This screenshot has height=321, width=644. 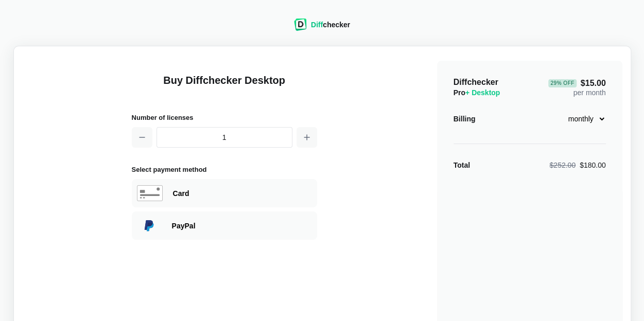 What do you see at coordinates (300, 25) in the screenshot?
I see `img: Diffchecker logo` at bounding box center [300, 25].